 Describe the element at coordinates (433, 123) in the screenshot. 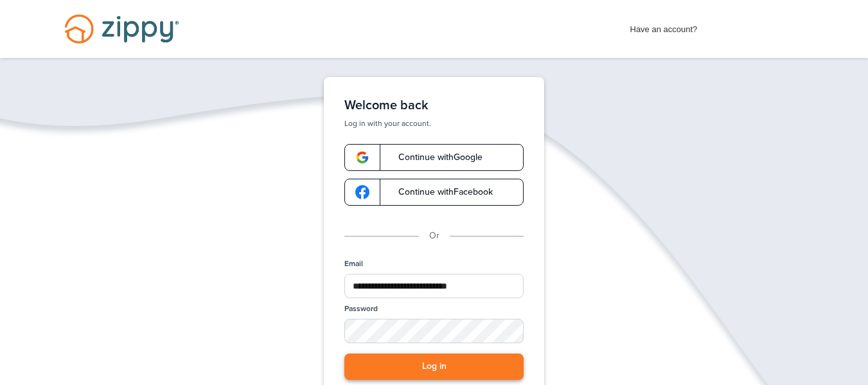

I see `p: Log in with your account.` at that location.